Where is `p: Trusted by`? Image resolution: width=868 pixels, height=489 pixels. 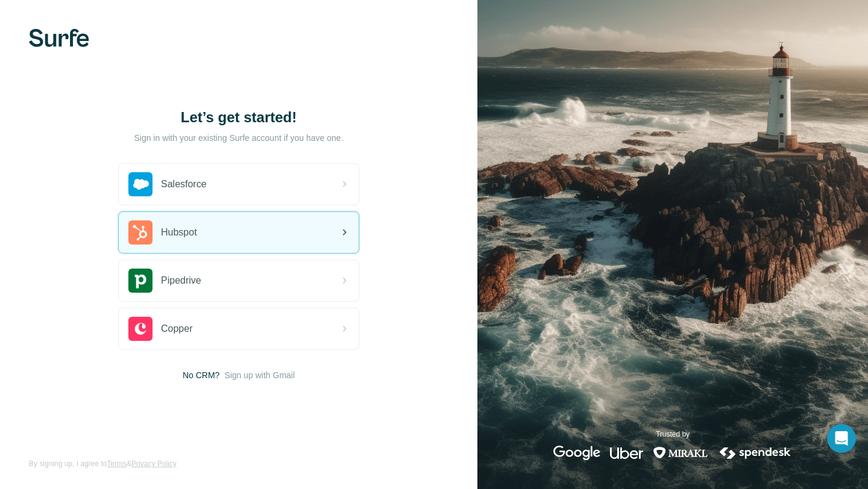 p: Trusted by is located at coordinates (673, 434).